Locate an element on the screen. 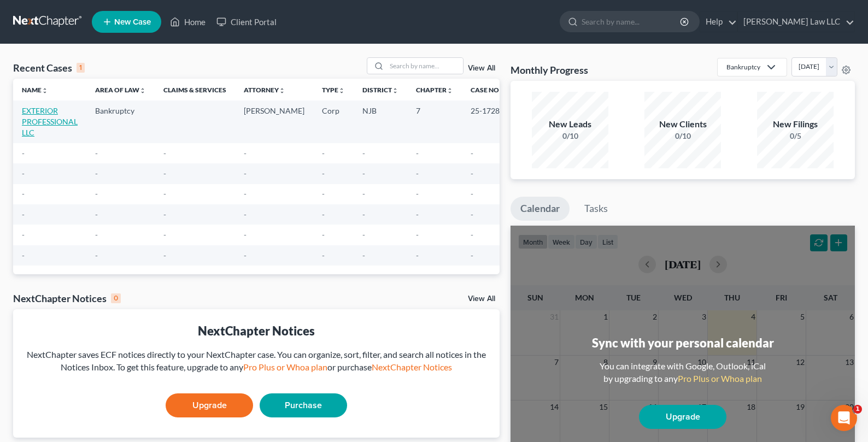 The width and height of the screenshot is (868, 442). div: 0 is located at coordinates (116, 299).